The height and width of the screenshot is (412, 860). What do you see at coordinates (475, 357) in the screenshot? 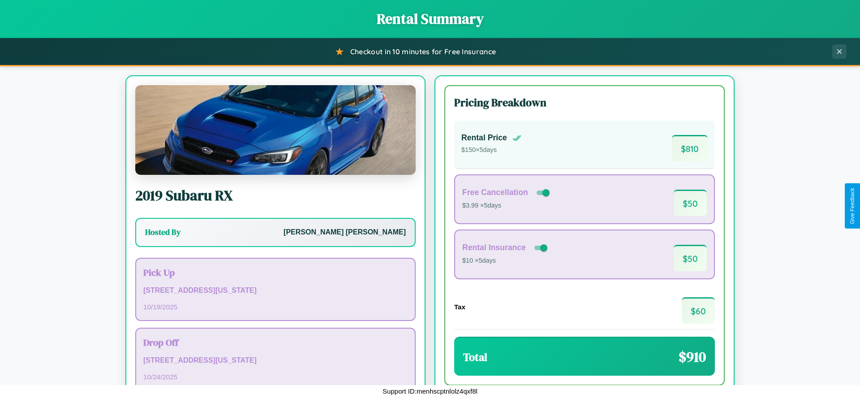
I see `h3: Total` at bounding box center [475, 357].